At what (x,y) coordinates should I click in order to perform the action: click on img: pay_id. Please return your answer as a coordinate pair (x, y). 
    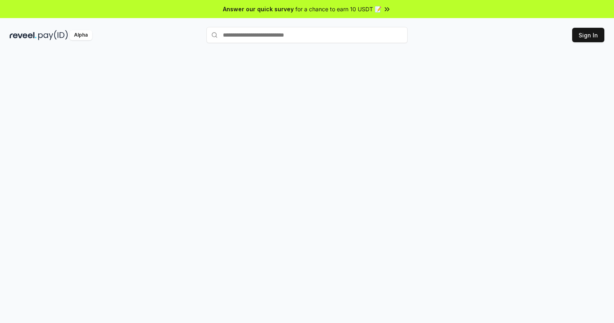
    Looking at the image, I should click on (53, 35).